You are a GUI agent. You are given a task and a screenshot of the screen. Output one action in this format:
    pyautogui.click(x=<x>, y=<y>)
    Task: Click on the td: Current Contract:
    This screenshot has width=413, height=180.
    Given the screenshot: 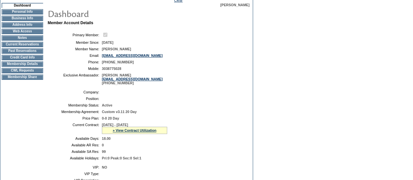 What is the action you would take?
    pyautogui.click(x=75, y=128)
    